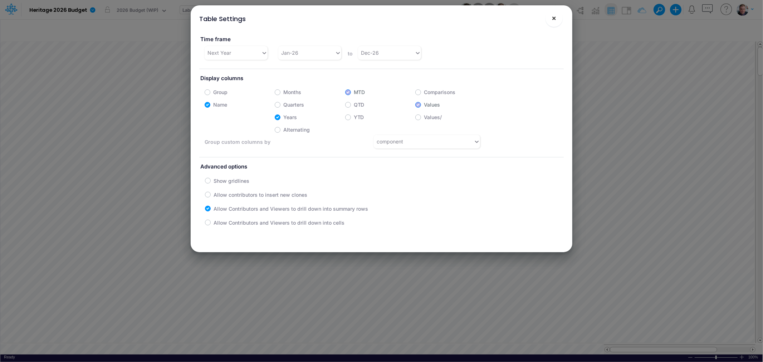 This screenshot has height=362, width=763. I want to click on label: Group custom columns by, so click(251, 142).